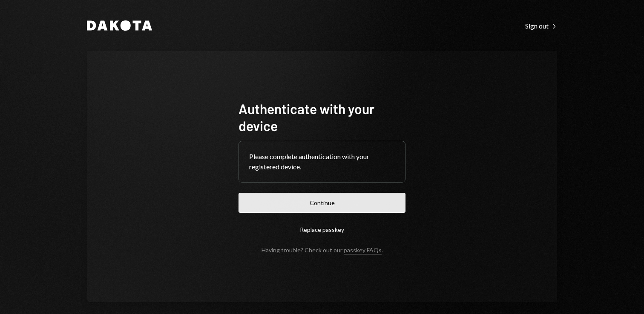 The height and width of the screenshot is (314, 644). Describe the element at coordinates (322, 229) in the screenshot. I see `button: Replace passkey` at that location.